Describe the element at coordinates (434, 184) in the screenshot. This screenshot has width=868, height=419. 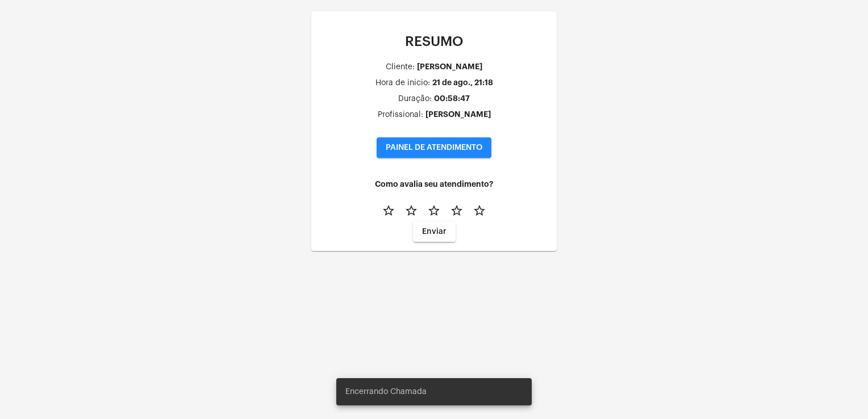
I see `h4: Como avalia seu atendimento?` at that location.